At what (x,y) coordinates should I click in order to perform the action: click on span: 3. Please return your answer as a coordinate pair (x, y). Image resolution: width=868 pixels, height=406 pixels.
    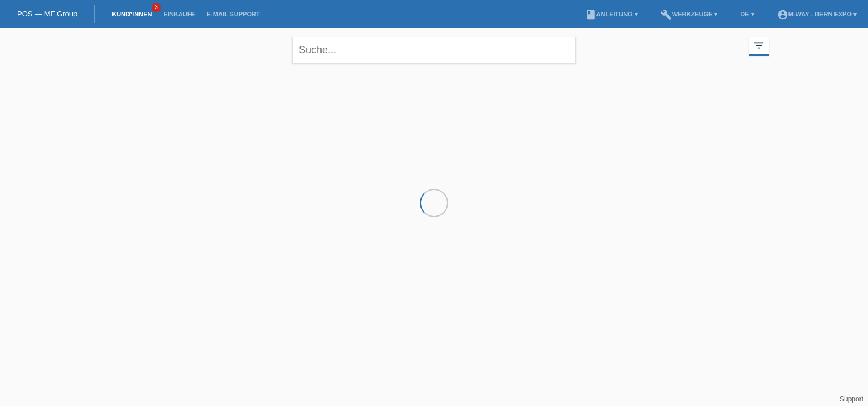
    Looking at the image, I should click on (156, 8).